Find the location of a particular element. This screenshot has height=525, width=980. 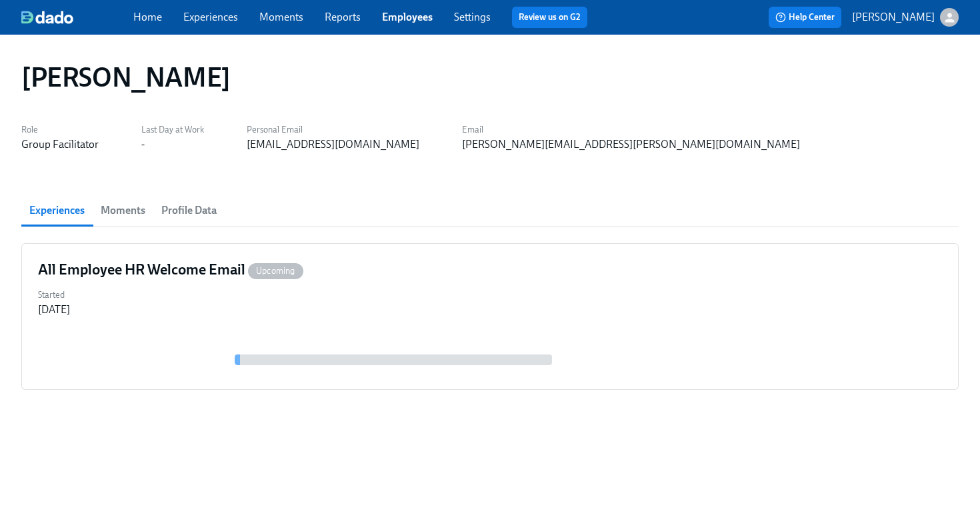

a: Review us on G2 is located at coordinates (549, 17).